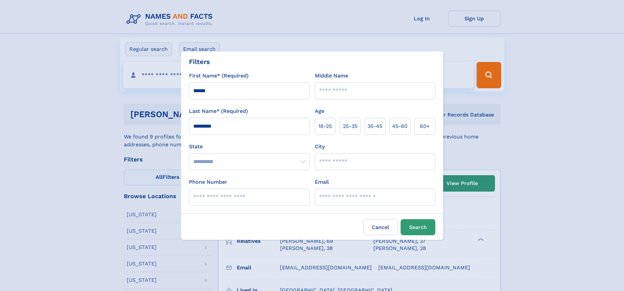  Describe the element at coordinates (208, 182) in the screenshot. I see `label: Phone Number` at that location.